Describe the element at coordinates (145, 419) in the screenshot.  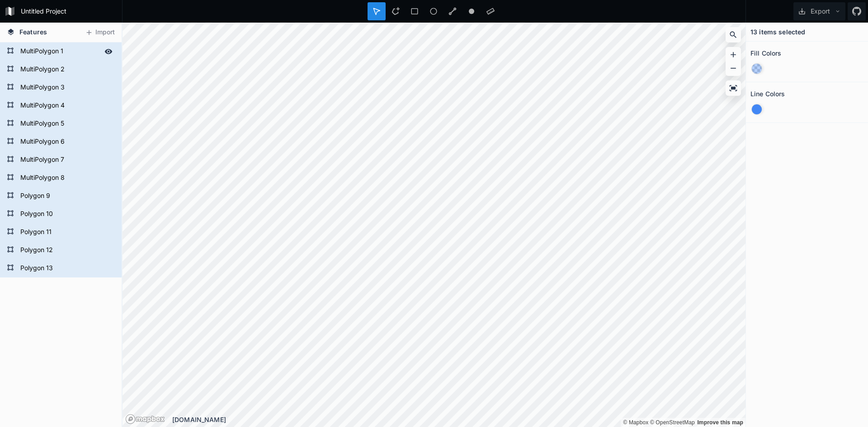
I see `a: Mapbox logo` at that location.